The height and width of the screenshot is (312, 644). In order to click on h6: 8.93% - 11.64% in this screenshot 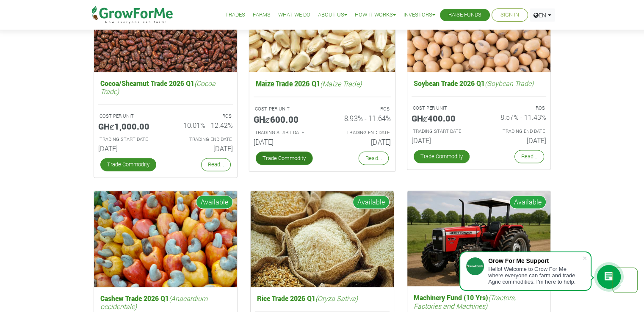, I will do `click(360, 118)`.